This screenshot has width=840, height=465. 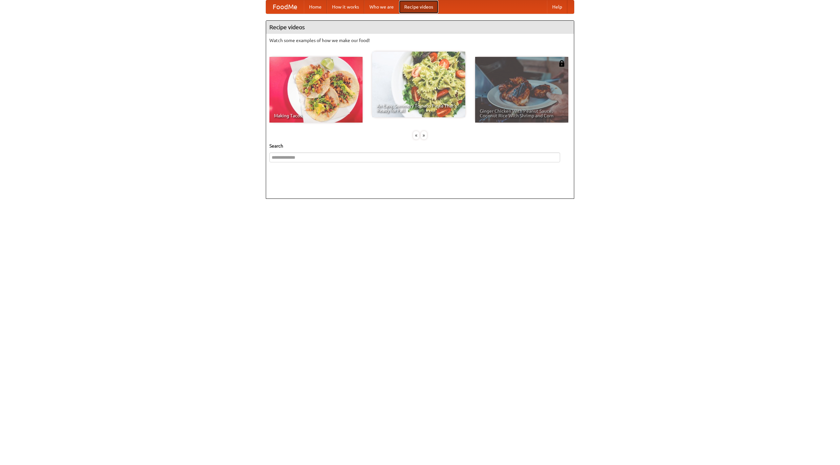 What do you see at coordinates (315, 7) in the screenshot?
I see `a: Home` at bounding box center [315, 7].